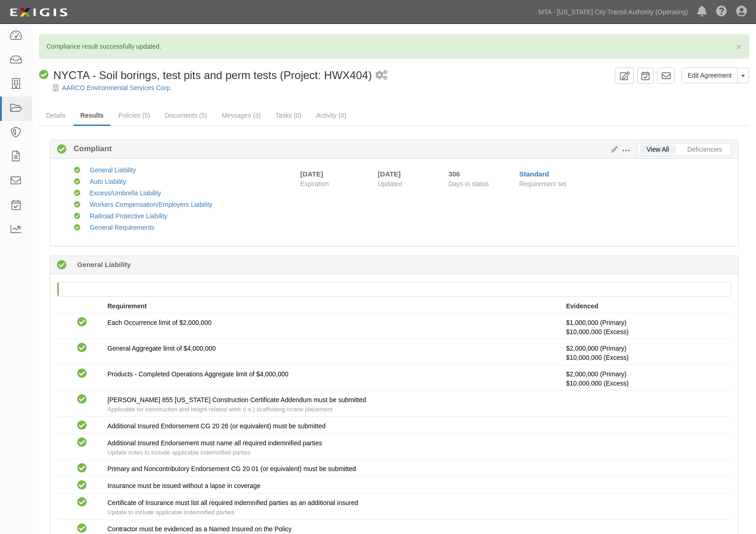 This screenshot has height=534, width=756. Describe the element at coordinates (199, 529) in the screenshot. I see `span: Contractor must be evidenced as a Named Insured on the Policy` at that location.